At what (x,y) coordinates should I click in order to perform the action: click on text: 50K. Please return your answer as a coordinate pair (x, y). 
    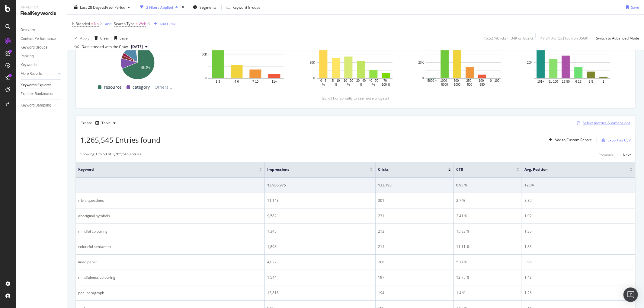
    Looking at the image, I should click on (204, 55).